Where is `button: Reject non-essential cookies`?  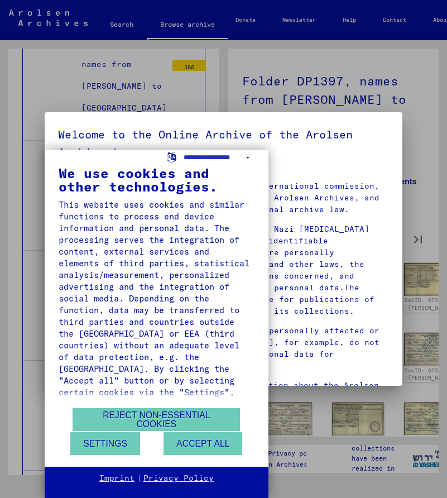
button: Reject non-essential cookies is located at coordinates (156, 419).